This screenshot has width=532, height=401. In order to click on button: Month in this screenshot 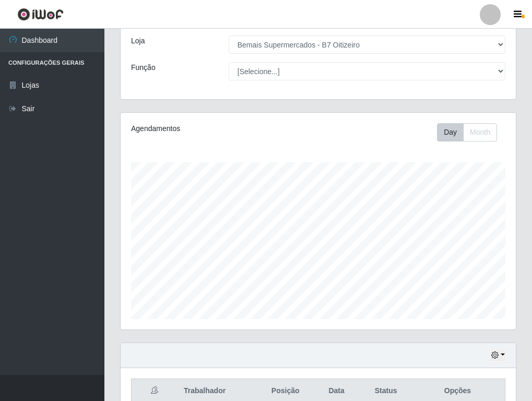, I will do `click(480, 132)`.